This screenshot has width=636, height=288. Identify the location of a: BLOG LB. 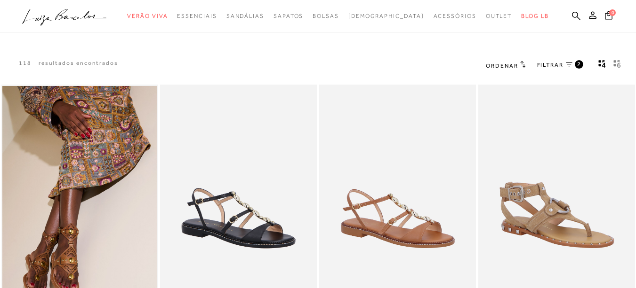
(535, 16).